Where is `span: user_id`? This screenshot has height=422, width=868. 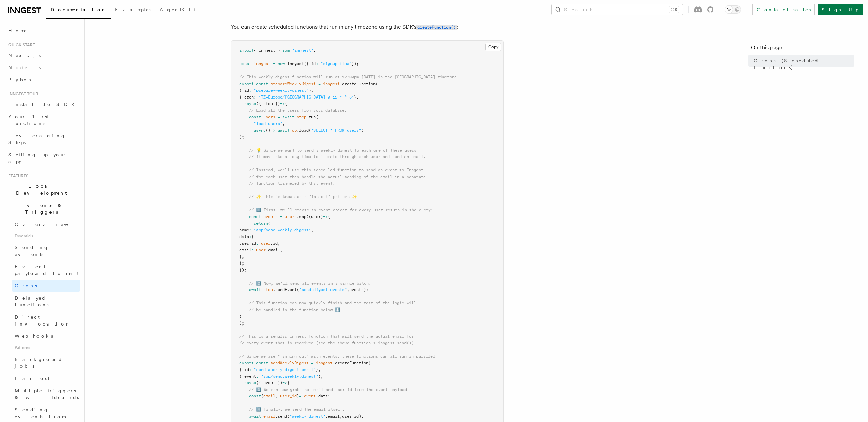 span: user_id is located at coordinates (289, 396).